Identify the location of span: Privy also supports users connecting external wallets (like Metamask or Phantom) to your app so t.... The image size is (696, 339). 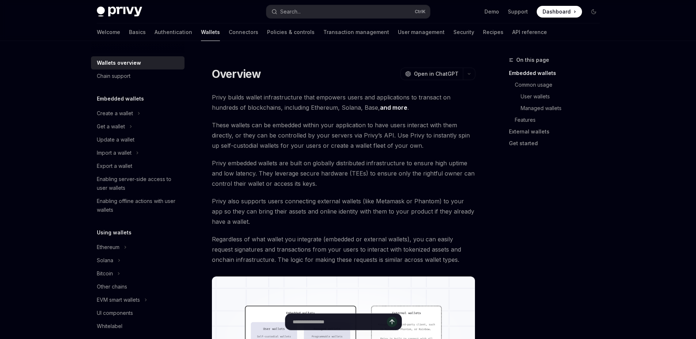
(343, 211).